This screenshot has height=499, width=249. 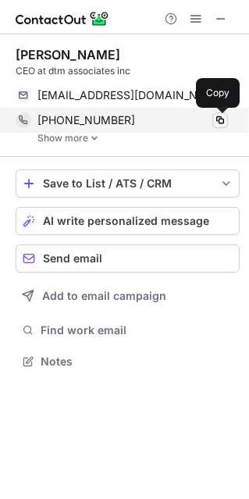 I want to click on button: Send email, so click(x=127, y=258).